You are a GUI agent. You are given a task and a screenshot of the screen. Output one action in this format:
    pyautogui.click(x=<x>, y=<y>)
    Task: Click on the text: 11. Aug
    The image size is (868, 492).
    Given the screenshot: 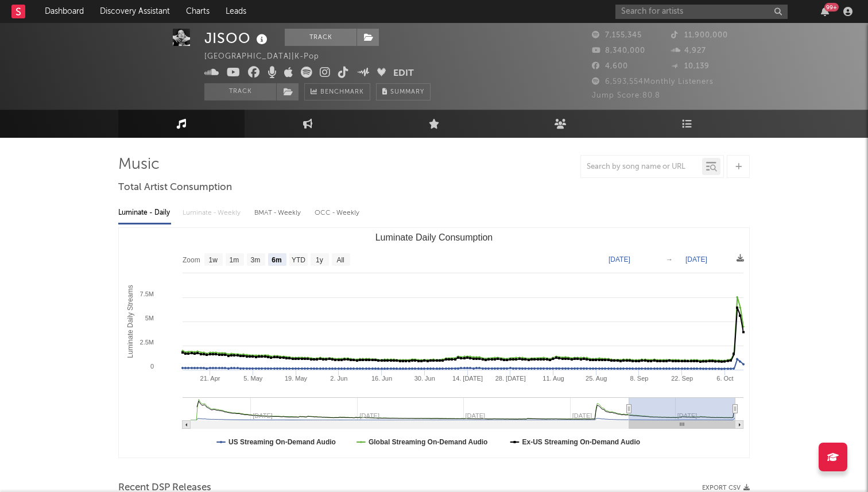 What is the action you would take?
    pyautogui.click(x=553, y=378)
    